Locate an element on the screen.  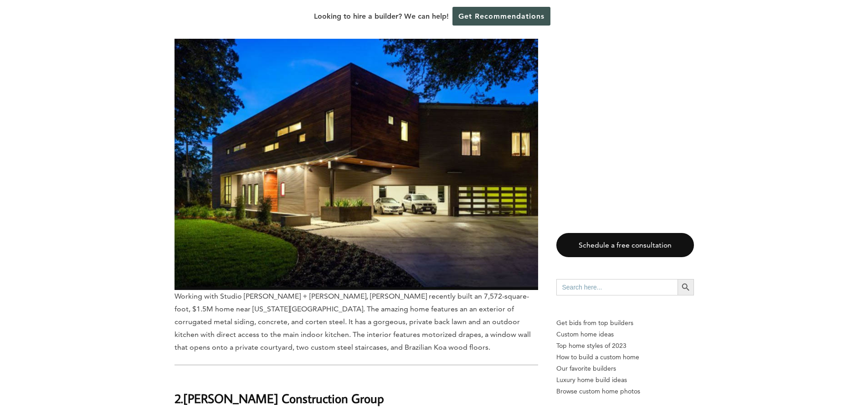
p: How to build a custom home is located at coordinates (625, 357).